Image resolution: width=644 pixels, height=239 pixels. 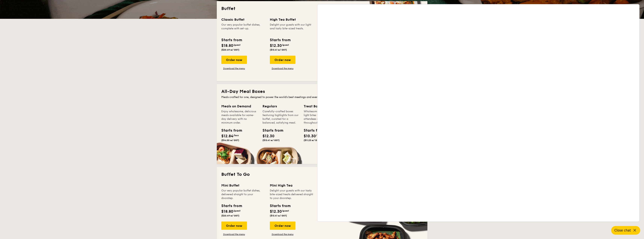 What do you see at coordinates (322, 106) in the screenshot?
I see `div: Treat Box` at bounding box center [322, 106].